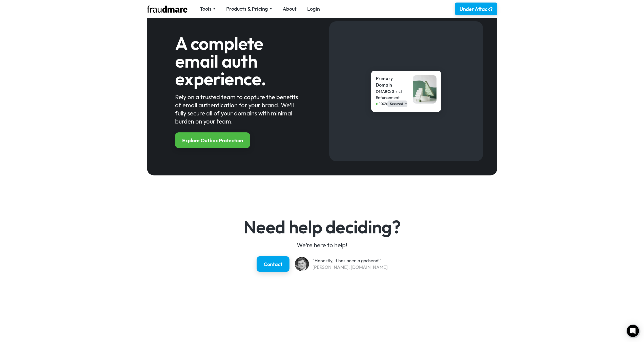 The height and width of the screenshot is (342, 644). I want to click on h4: Need help deciding?, so click(322, 227).